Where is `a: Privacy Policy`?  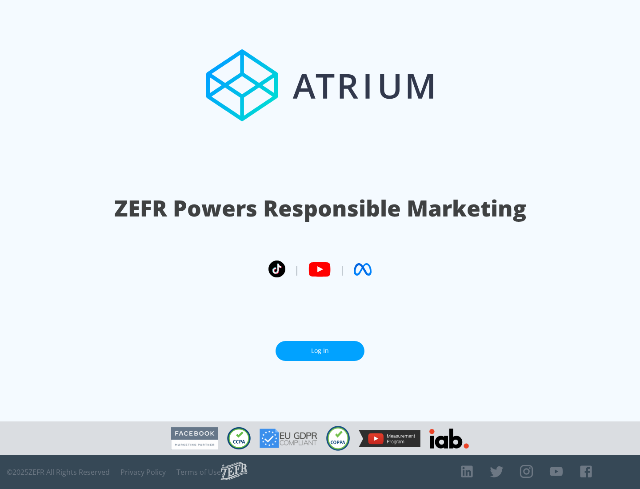
a: Privacy Policy is located at coordinates (143, 472).